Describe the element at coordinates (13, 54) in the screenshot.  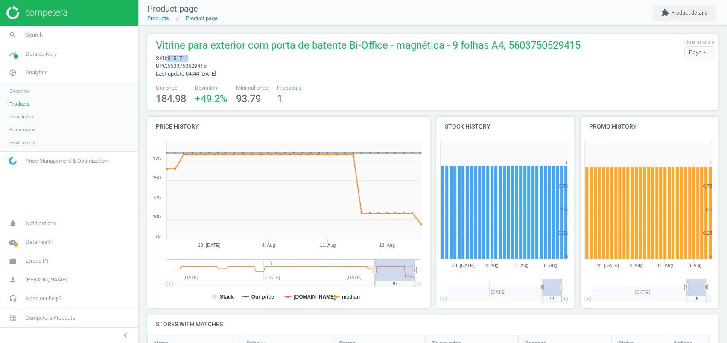
I see `i: timeline` at that location.